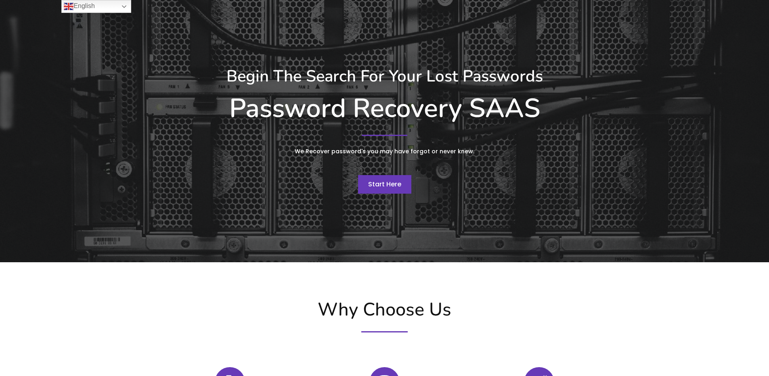  What do you see at coordinates (385, 151) in the screenshot?
I see `p: We Recover password's you may have forgot or never knew.` at bounding box center [385, 151].